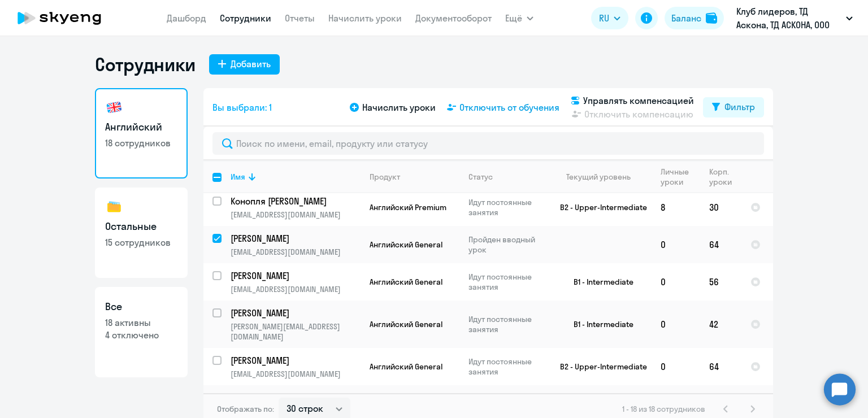 This screenshot has width=868, height=418. I want to click on h3: Английский, so click(141, 127).